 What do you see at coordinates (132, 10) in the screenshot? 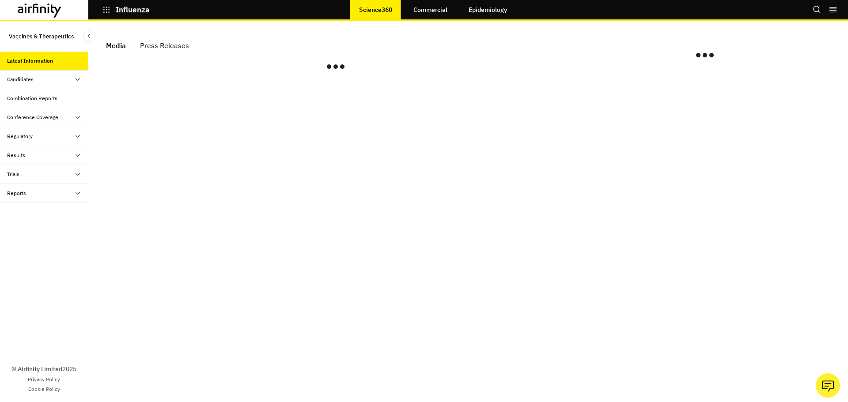
I see `p: Influenza` at bounding box center [132, 10].